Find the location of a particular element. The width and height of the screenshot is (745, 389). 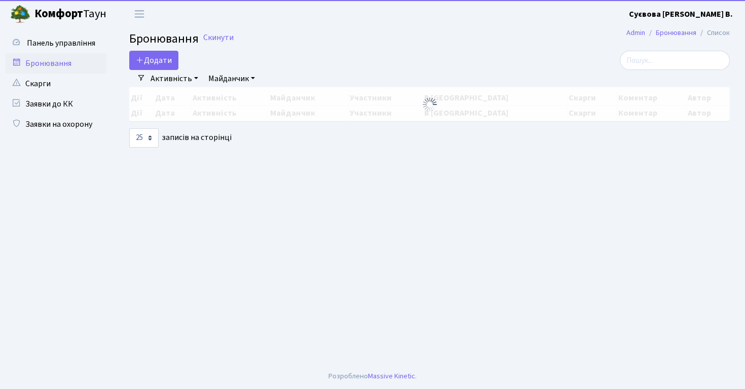

span: Таун is located at coordinates (70, 14).